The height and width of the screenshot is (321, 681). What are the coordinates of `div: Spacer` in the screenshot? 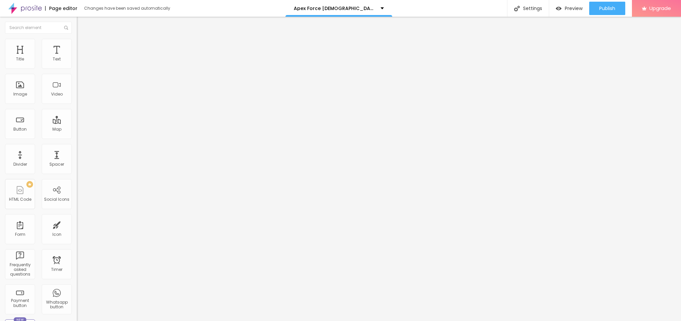 It's located at (57, 164).